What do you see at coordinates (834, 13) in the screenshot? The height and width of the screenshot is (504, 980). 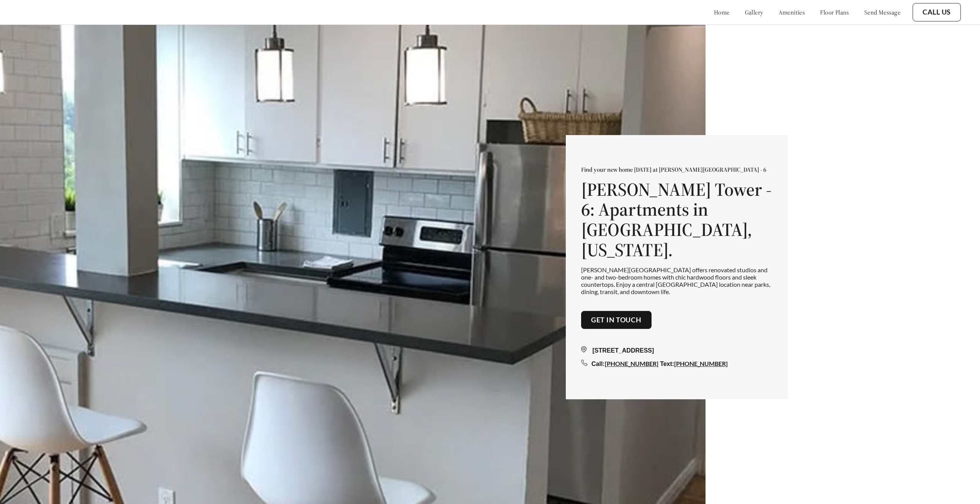 I see `a: floor plans` at bounding box center [834, 13].